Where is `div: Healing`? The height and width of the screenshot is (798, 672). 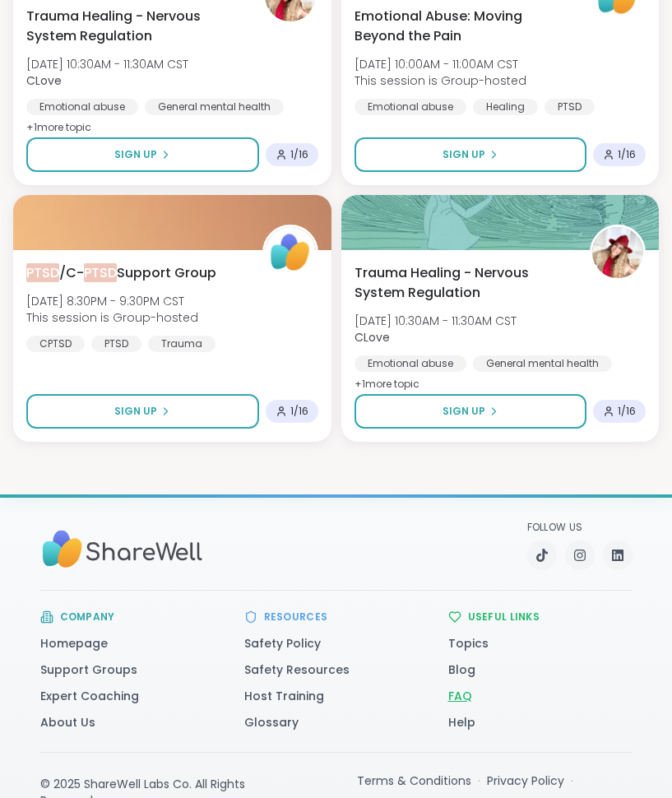
div: Healing is located at coordinates (505, 107).